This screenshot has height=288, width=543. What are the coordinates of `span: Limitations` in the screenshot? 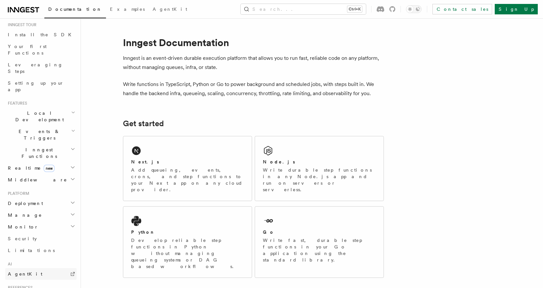 It's located at (31, 250).